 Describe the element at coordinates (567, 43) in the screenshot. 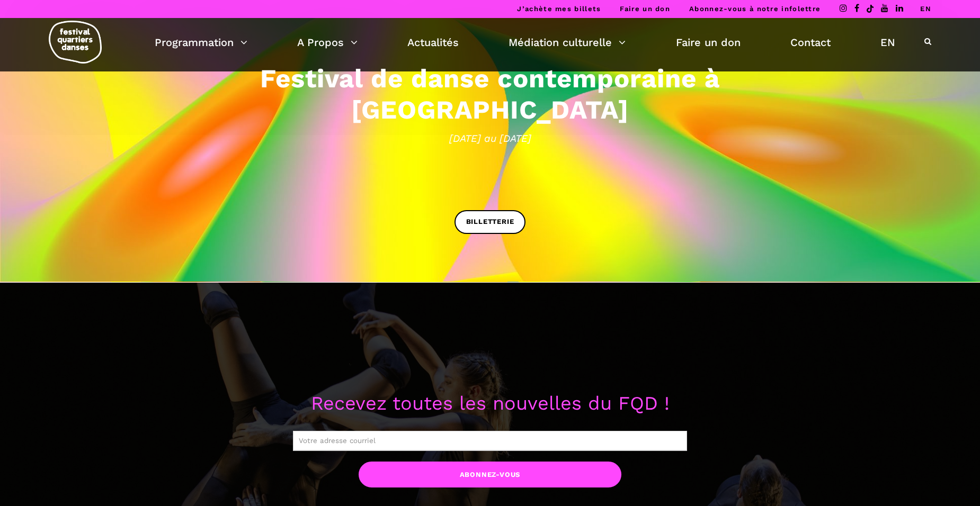

I see `a: Médiation culturelle` at that location.